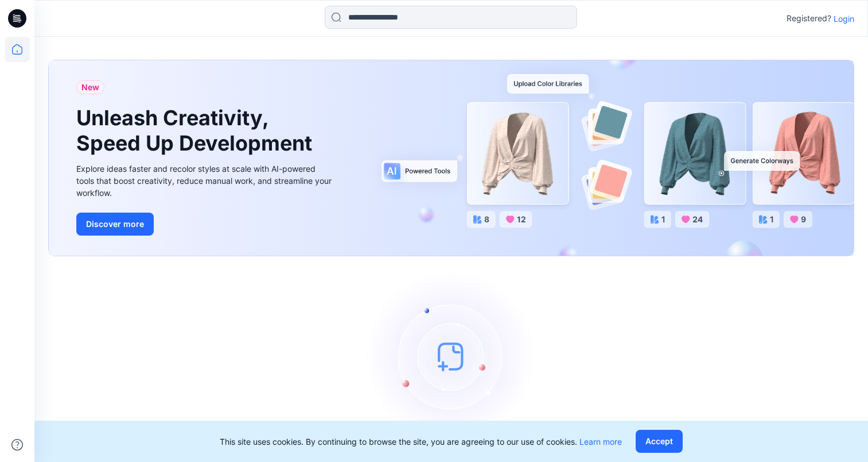 Image resolution: width=868 pixels, height=462 pixels. Describe the element at coordinates (601, 441) in the screenshot. I see `a: Learn more` at that location.